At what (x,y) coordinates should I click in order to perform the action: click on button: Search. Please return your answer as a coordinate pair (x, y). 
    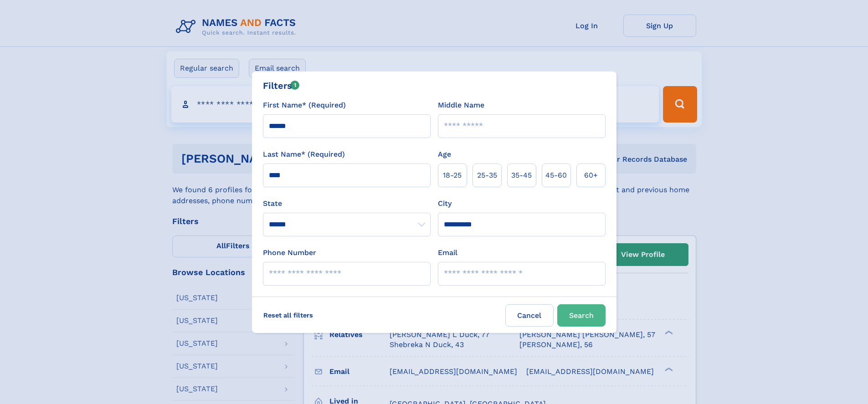
    Looking at the image, I should click on (581, 315).